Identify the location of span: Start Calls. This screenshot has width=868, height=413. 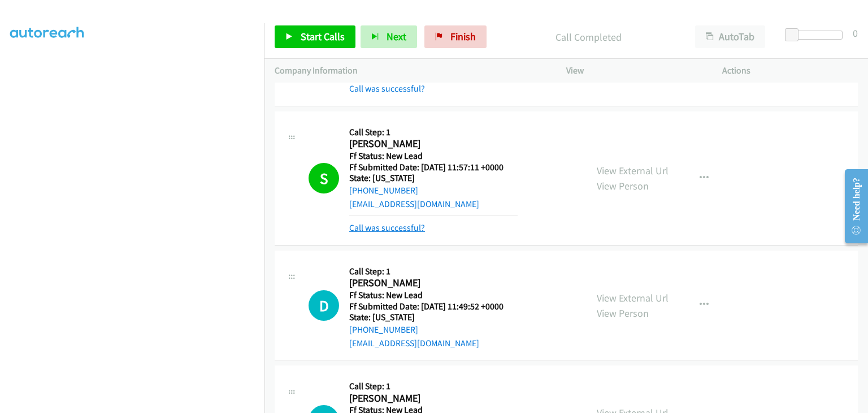
(323, 36).